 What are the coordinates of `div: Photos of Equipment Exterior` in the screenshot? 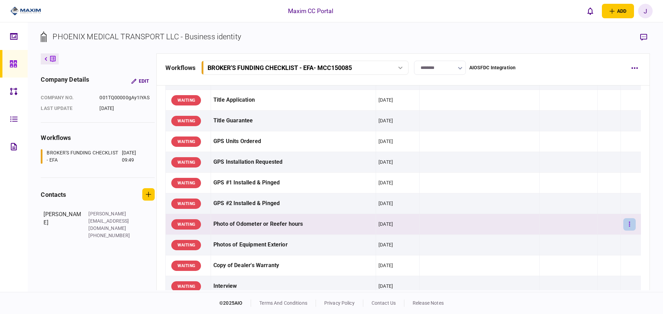 It's located at (293, 245).